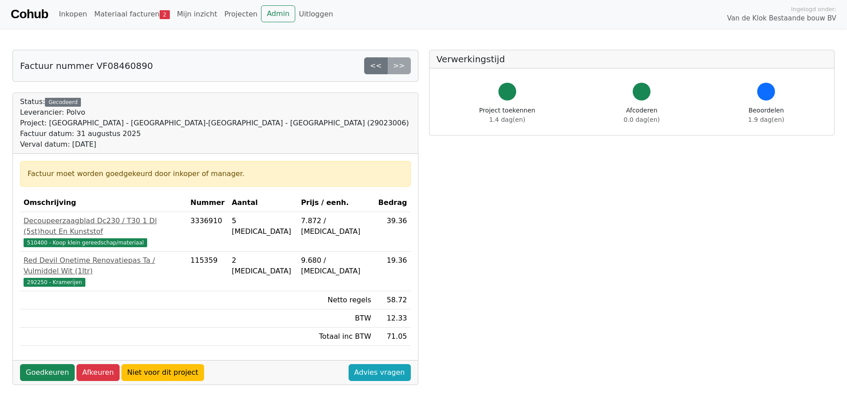 Image resolution: width=847 pixels, height=405 pixels. I want to click on a: Admin, so click(278, 14).